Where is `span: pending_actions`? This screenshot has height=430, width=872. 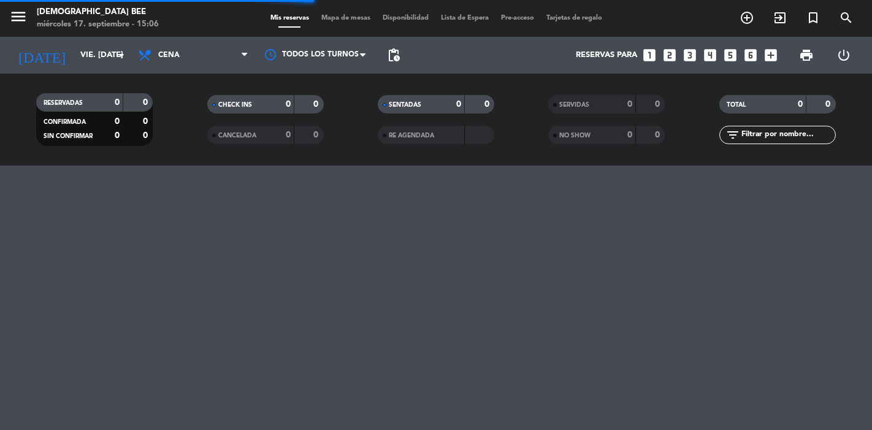 span: pending_actions is located at coordinates (394, 55).